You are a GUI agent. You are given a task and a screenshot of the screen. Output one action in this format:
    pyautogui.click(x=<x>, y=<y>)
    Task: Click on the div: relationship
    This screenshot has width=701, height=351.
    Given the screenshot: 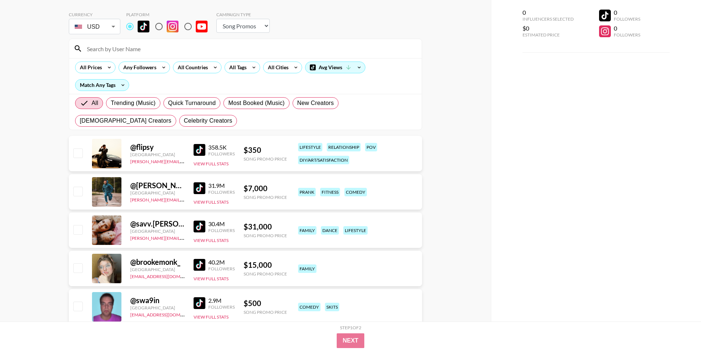 What is the action you would take?
    pyautogui.click(x=344, y=147)
    